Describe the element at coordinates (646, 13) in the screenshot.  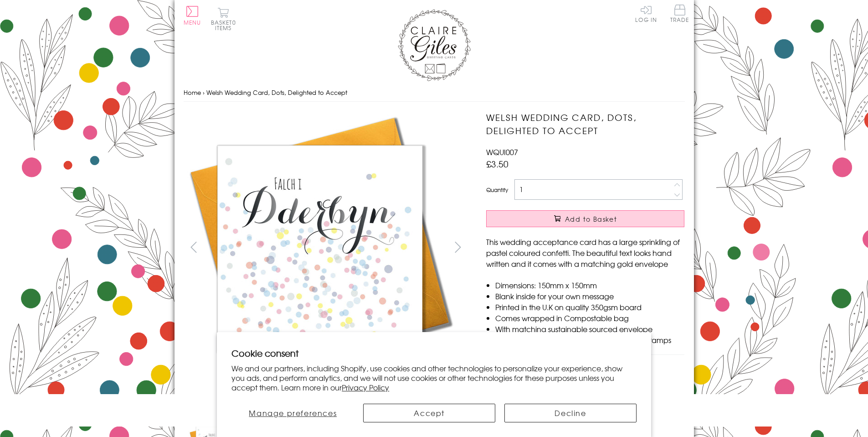
I see `a: Log In` at that location.